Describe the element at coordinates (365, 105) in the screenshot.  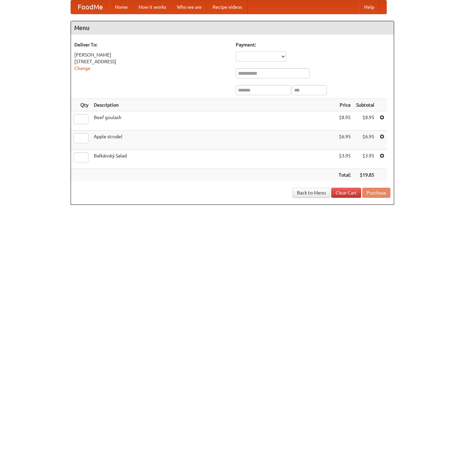
I see `th: Subtotal` at that location.